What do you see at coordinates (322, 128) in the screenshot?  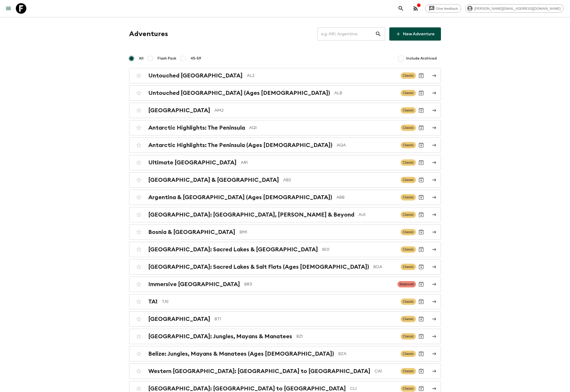 I see `p: AQ1` at bounding box center [322, 128].